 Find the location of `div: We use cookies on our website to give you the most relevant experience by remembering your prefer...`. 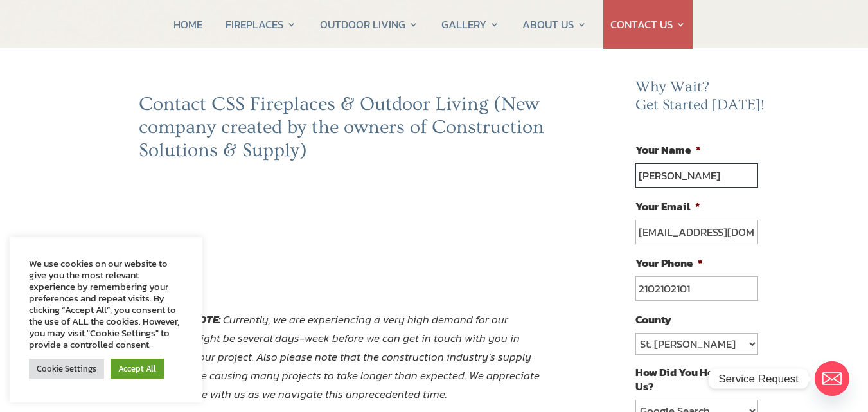

div: We use cookies on our website to give you the most relevant experience by remembering your prefer... is located at coordinates (106, 304).